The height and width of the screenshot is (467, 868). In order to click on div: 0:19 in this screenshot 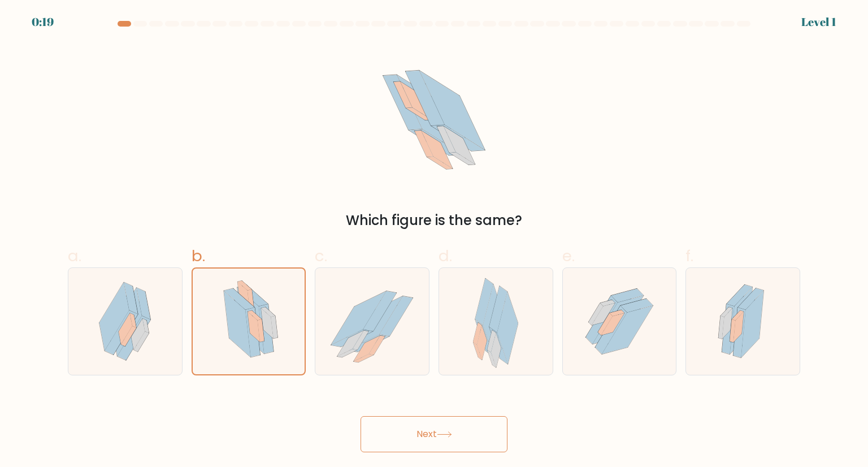, I will do `click(42, 22)`.